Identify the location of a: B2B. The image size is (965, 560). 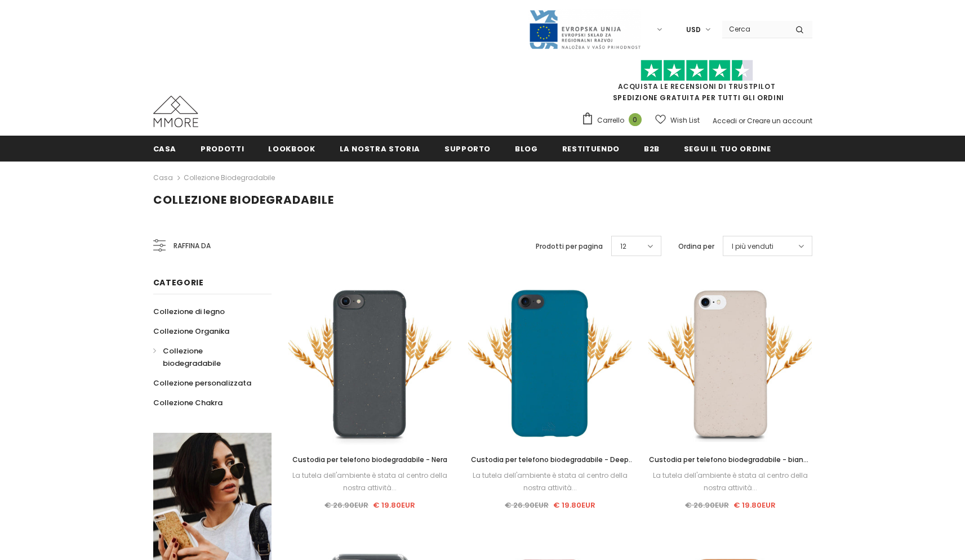
(651, 148).